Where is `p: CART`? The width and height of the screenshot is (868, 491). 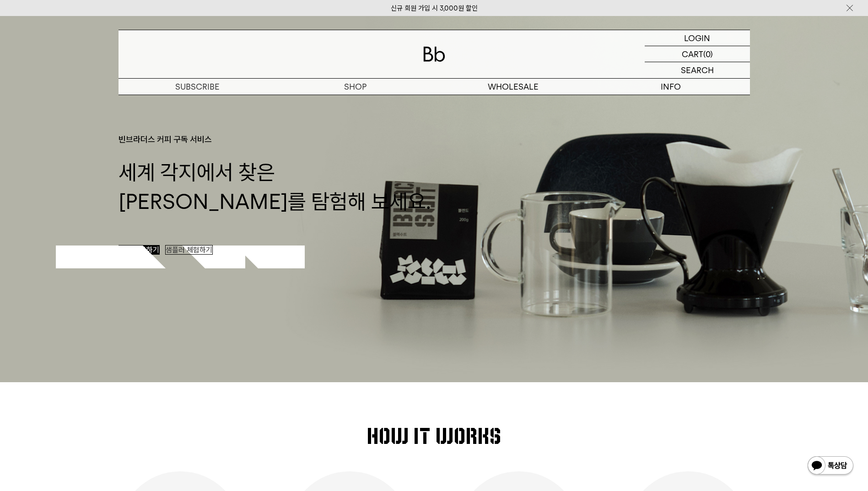
p: CART is located at coordinates (692, 54).